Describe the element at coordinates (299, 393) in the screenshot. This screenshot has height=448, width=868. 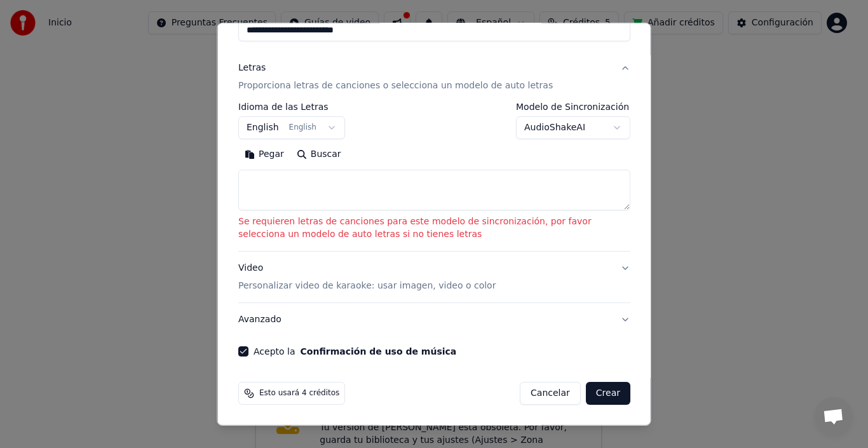
I see `span: Esto usará 4 créditos` at that location.